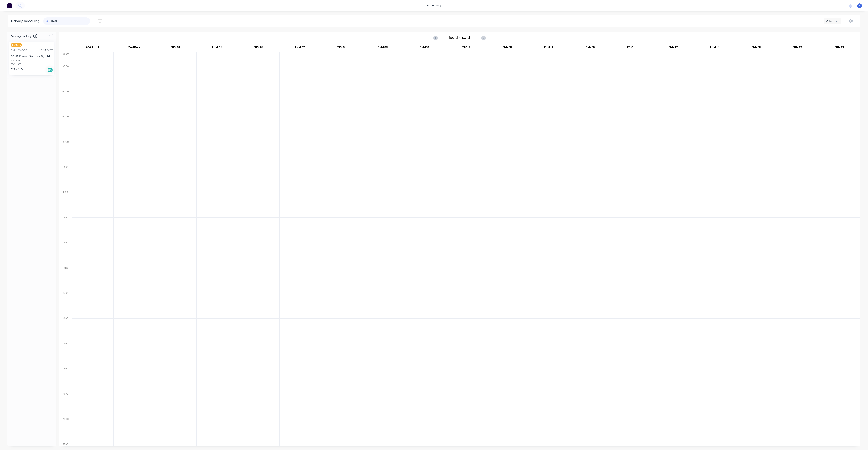 The image size is (868, 450). I want to click on div: 20:00, so click(65, 429).